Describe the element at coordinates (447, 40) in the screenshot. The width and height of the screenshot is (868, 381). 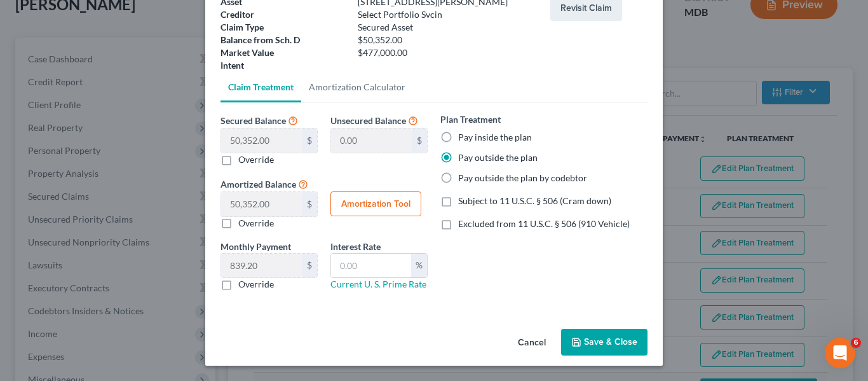
I see `div: $50,352.00` at that location.